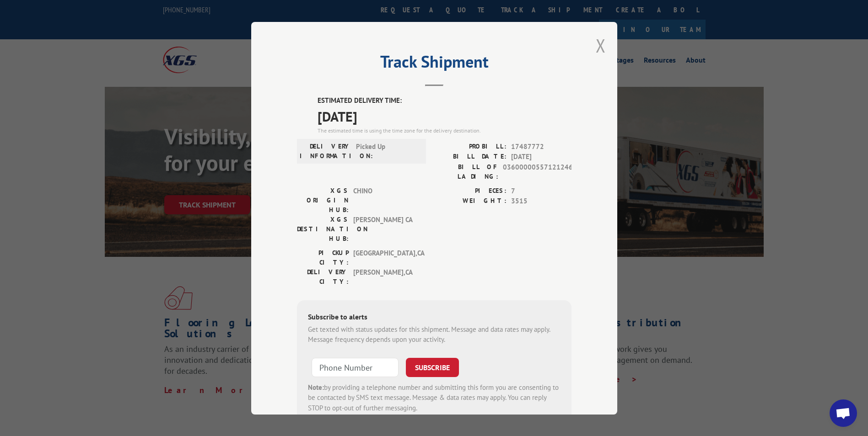  What do you see at coordinates (471, 191) in the screenshot?
I see `label: PIECES:` at bounding box center [471, 191].